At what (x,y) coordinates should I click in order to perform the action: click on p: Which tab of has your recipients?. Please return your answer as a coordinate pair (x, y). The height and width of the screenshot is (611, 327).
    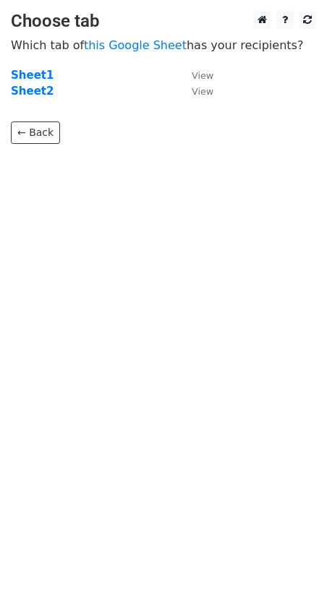
    Looking at the image, I should click on (163, 45).